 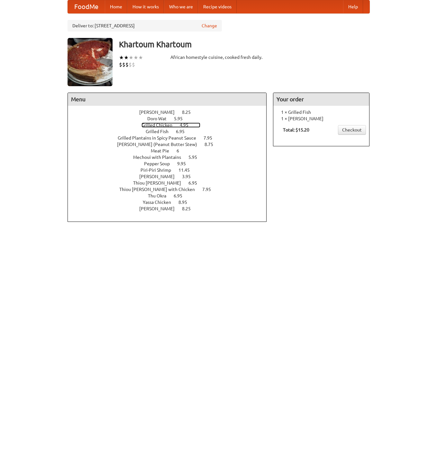 What do you see at coordinates (296, 130) in the screenshot?
I see `b: Total: $15.20` at bounding box center [296, 130].